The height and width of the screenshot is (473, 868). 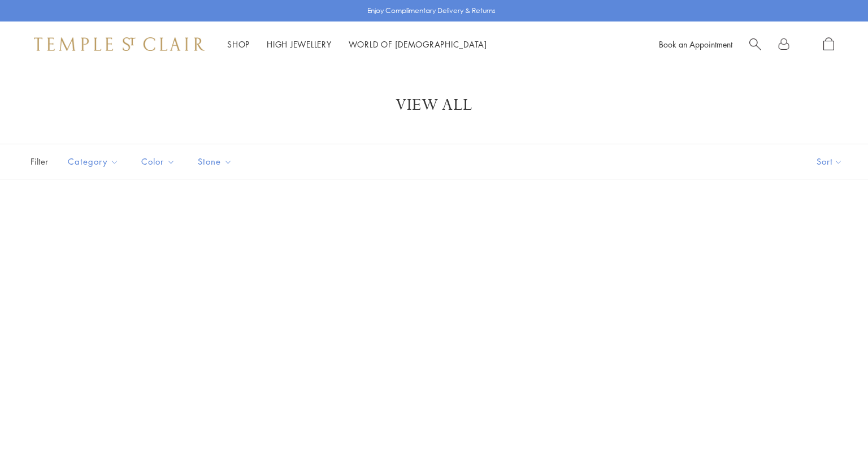 I want to click on p: Enjoy Complimentary Delivery & Returns, so click(x=432, y=11).